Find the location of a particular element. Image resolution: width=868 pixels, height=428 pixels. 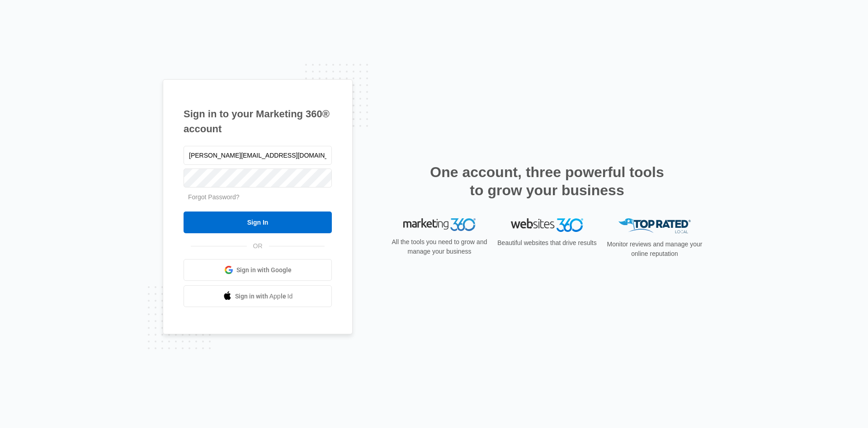

input: Email is located at coordinates (257, 155).